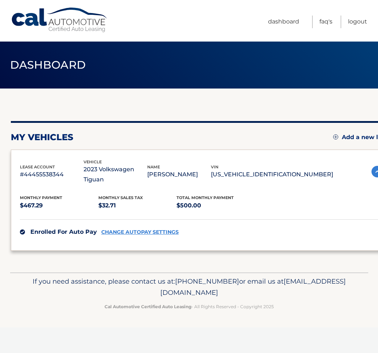  I want to click on img: check.svg, so click(22, 232).